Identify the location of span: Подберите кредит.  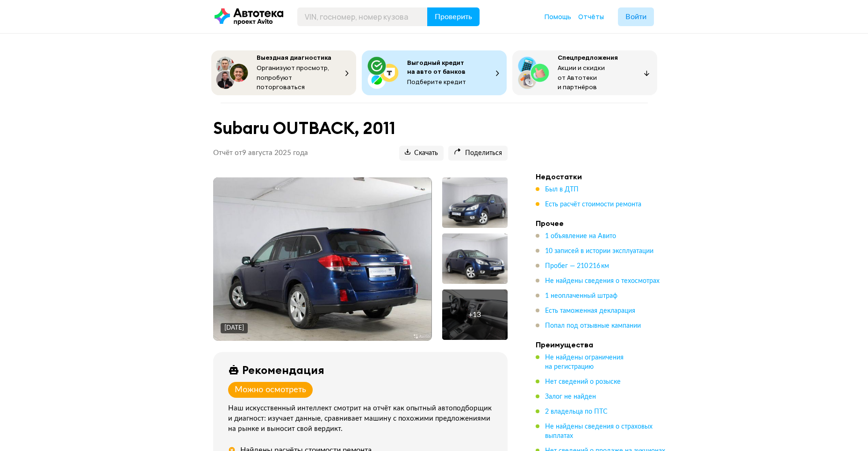
(437, 82).